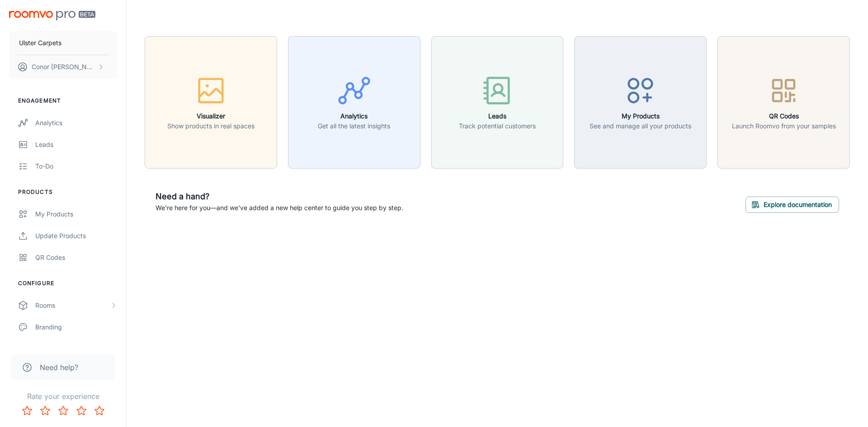 This screenshot has width=868, height=427. Describe the element at coordinates (76, 145) in the screenshot. I see `div: Leads` at that location.